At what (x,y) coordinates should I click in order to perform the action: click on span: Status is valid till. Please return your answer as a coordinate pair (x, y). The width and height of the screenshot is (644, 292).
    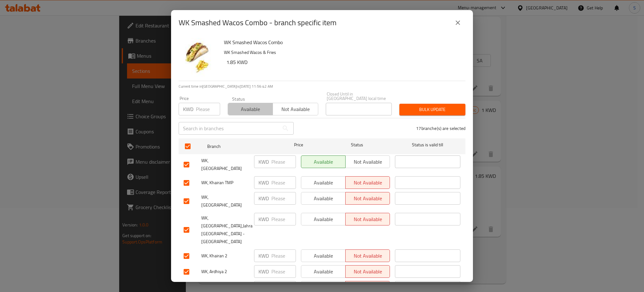
    Looking at the image, I should click on (428, 144).